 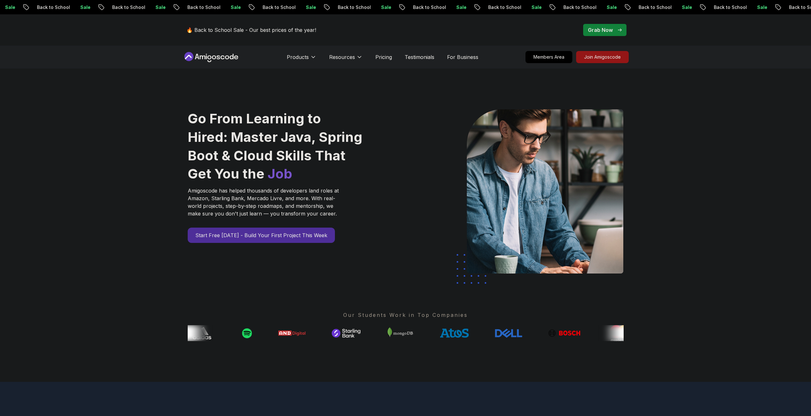 I want to click on p: Join Amigoscode, so click(x=602, y=57).